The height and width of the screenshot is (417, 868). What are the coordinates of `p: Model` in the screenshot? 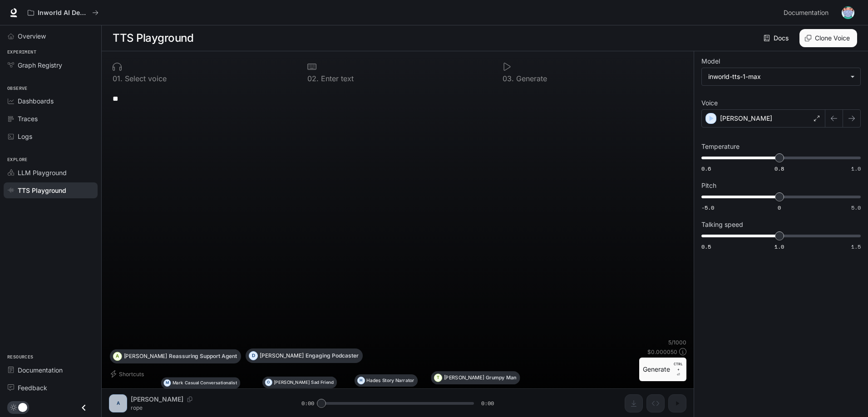 It's located at (710, 61).